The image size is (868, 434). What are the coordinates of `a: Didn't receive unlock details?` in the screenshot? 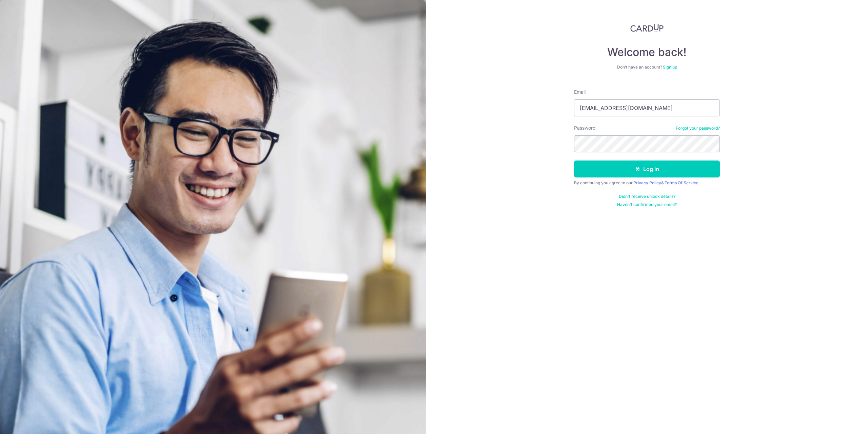 It's located at (647, 197).